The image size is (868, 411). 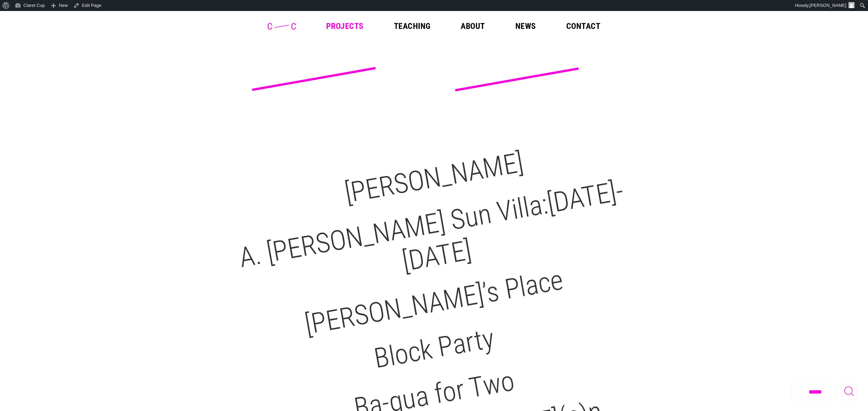 I want to click on button: Toggle Search, so click(x=849, y=392).